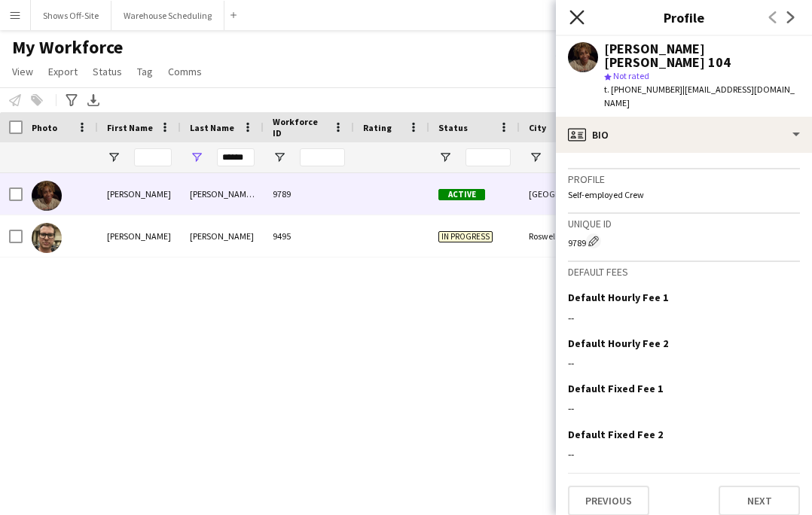 The height and width of the screenshot is (515, 812). I want to click on span: View, so click(22, 72).